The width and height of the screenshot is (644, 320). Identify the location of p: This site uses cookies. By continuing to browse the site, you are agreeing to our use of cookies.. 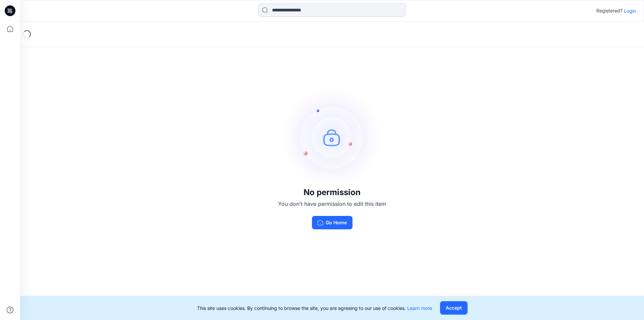
(314, 308).